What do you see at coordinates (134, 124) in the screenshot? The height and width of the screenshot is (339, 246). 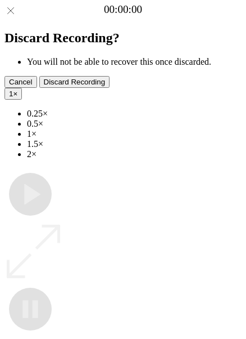 I see `li: 0.5×` at bounding box center [134, 124].